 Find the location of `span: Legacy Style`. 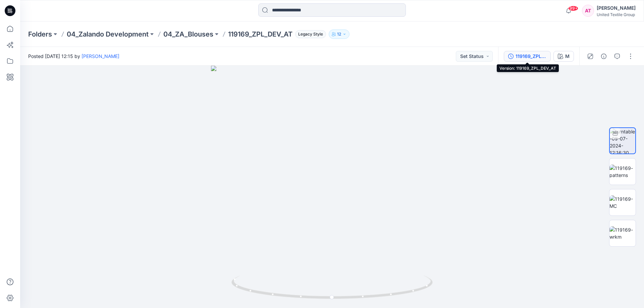

span: Legacy Style is located at coordinates (310, 34).